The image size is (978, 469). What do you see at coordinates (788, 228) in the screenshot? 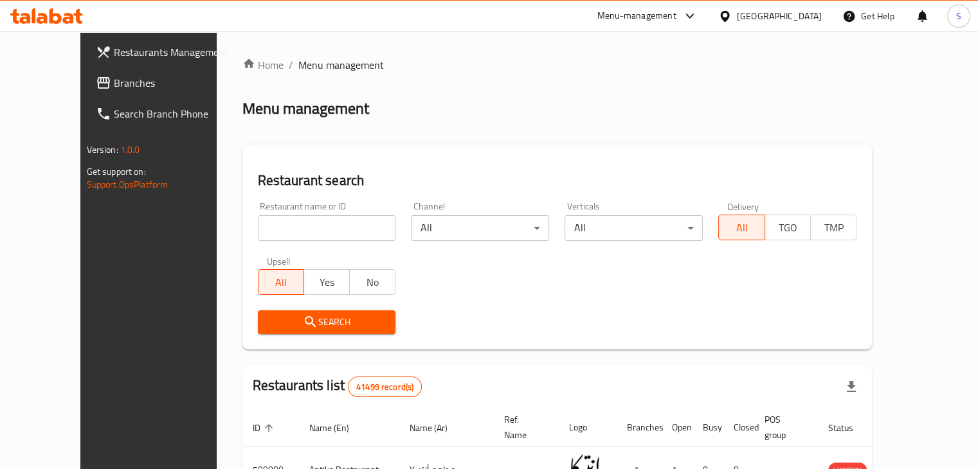
I see `button: TGO` at bounding box center [788, 228].